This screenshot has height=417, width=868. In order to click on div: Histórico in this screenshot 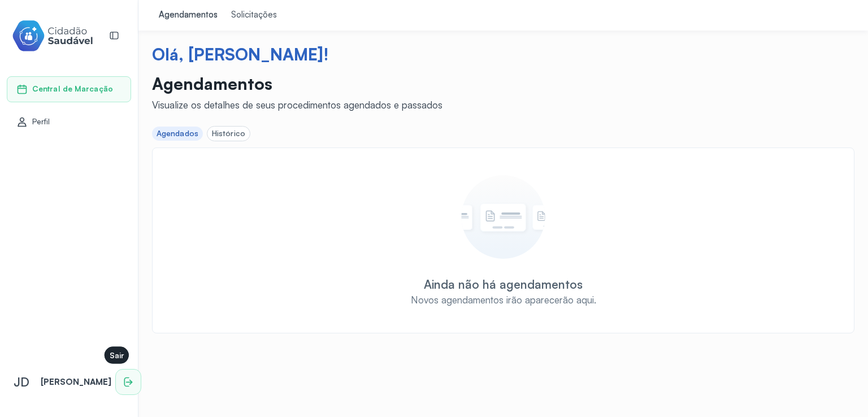, I will do `click(228, 133)`.